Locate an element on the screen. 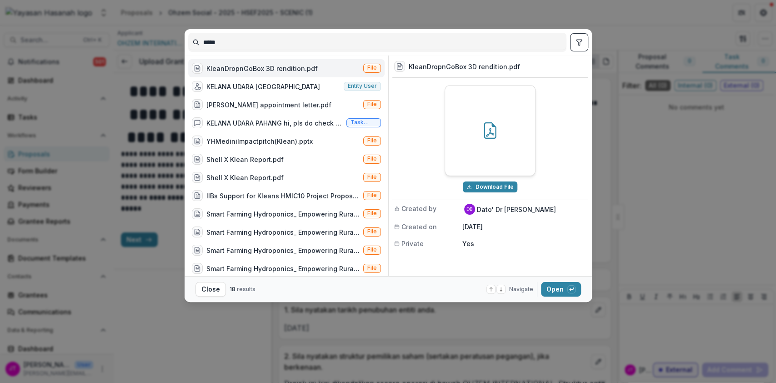 The image size is (776, 383). button: Close is located at coordinates (211, 289).